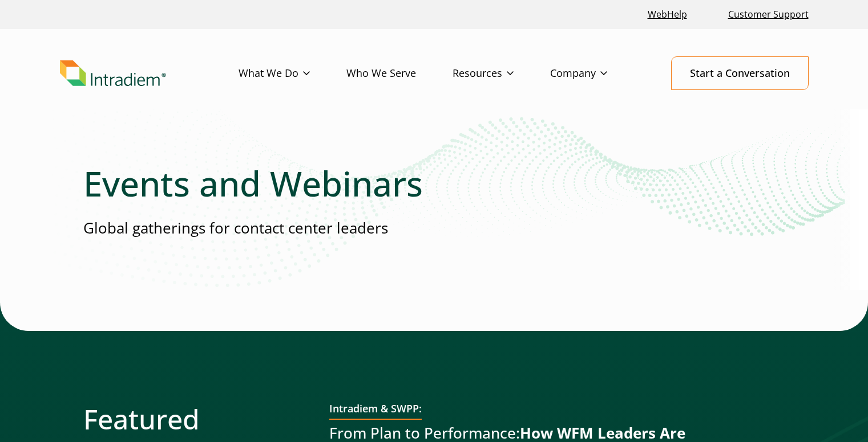 The width and height of the screenshot is (868, 442). I want to click on a: Link opens in a new window, so click(667, 14).